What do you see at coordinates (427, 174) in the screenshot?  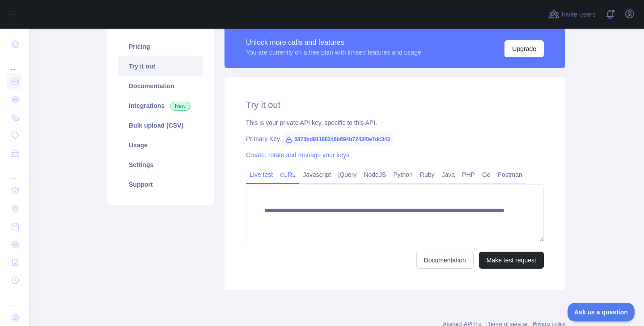 I see `a: Ruby` at bounding box center [427, 174].